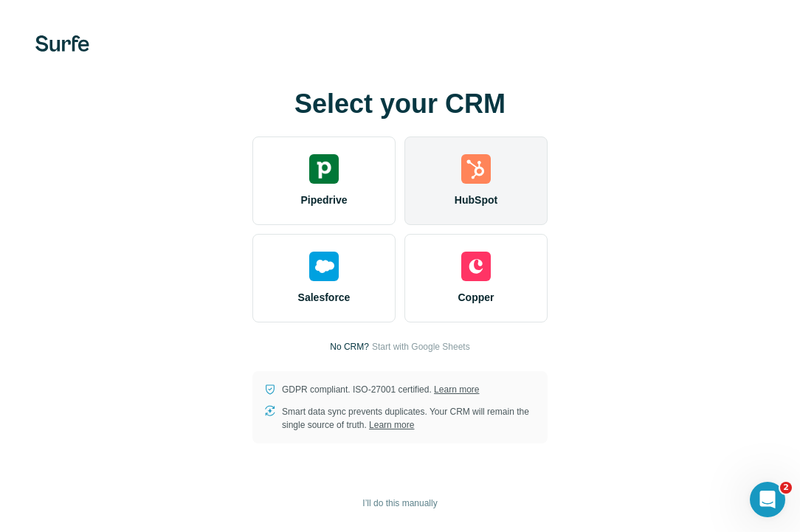 Image resolution: width=800 pixels, height=532 pixels. What do you see at coordinates (399, 503) in the screenshot?
I see `button: I’ll do this manually` at bounding box center [399, 503].